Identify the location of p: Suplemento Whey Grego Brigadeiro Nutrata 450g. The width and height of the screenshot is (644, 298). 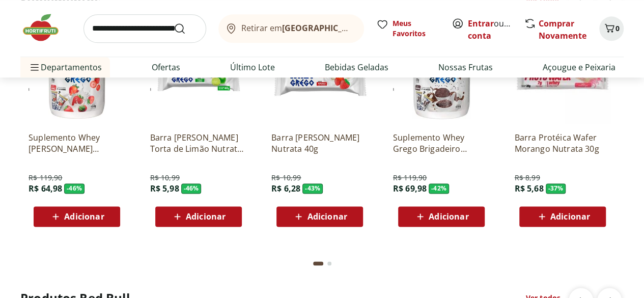
(442, 143).